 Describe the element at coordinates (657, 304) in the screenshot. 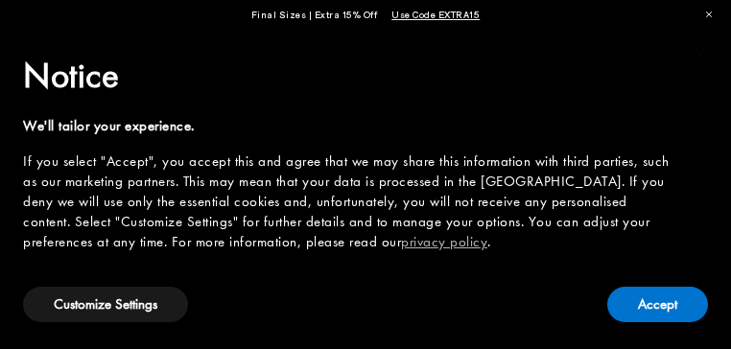

I see `button: Accept` at that location.